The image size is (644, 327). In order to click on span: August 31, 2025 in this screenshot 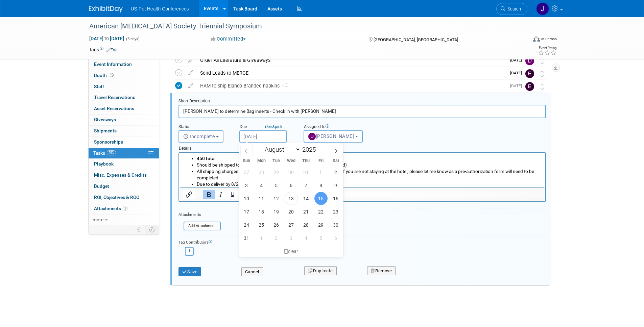, I will do `click(246, 238)`.